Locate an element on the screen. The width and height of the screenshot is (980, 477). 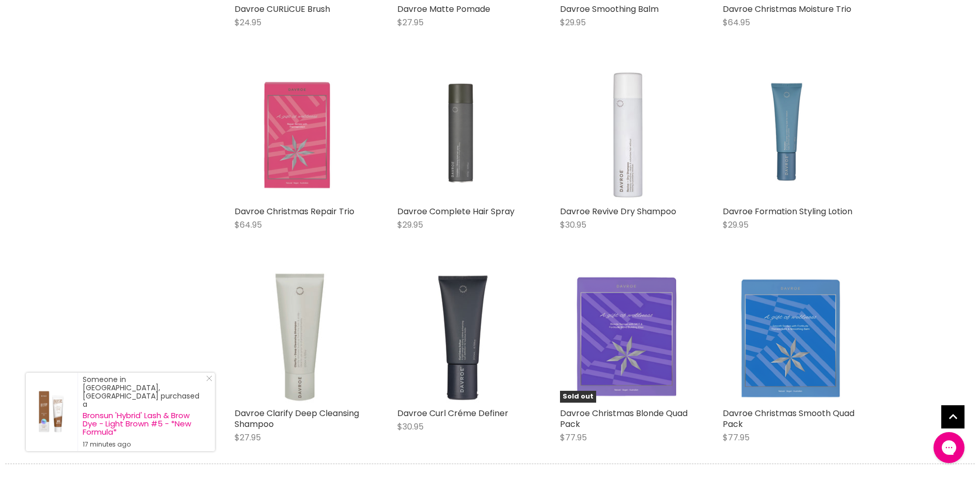
img: Davroe Christmas Blonde Quad Pack is located at coordinates (626, 337).